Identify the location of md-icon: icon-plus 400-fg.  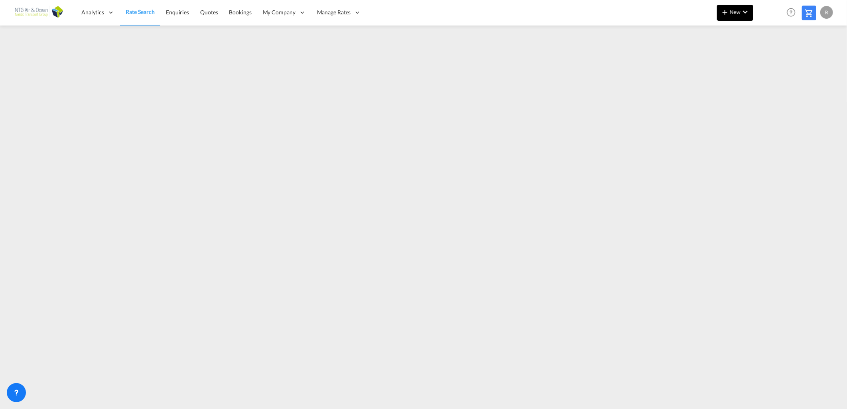
(725, 12).